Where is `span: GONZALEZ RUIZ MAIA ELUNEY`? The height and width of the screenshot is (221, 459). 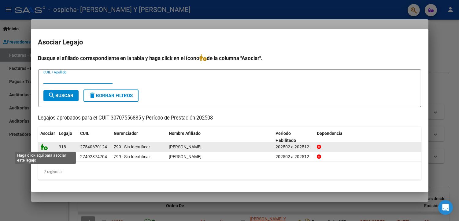 span: GONZALEZ RUIZ MAIA ELUNEY is located at coordinates (185, 147).